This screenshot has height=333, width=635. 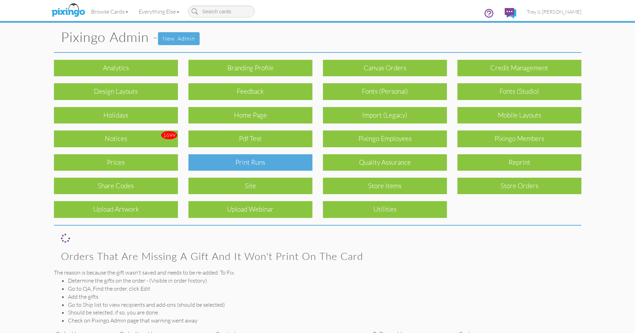 What do you see at coordinates (110, 12) in the screenshot?
I see `a: Browse Cards` at bounding box center [110, 12].